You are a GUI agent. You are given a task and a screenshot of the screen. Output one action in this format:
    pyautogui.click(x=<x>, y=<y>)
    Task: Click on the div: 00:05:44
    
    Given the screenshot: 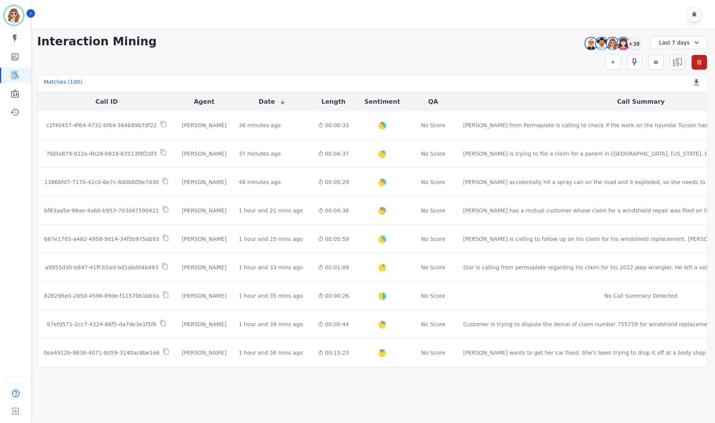 What is the action you would take?
    pyautogui.click(x=334, y=324)
    